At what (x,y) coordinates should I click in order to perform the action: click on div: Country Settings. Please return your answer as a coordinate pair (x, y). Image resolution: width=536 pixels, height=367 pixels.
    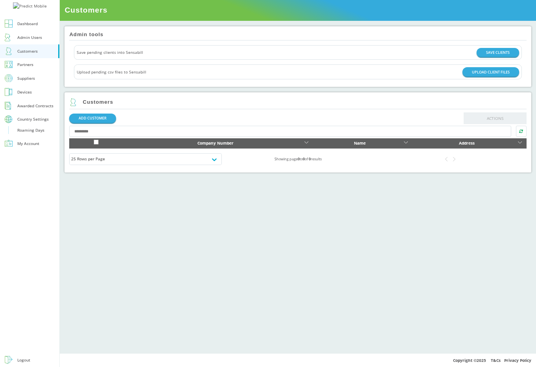
    Looking at the image, I should click on (33, 119).